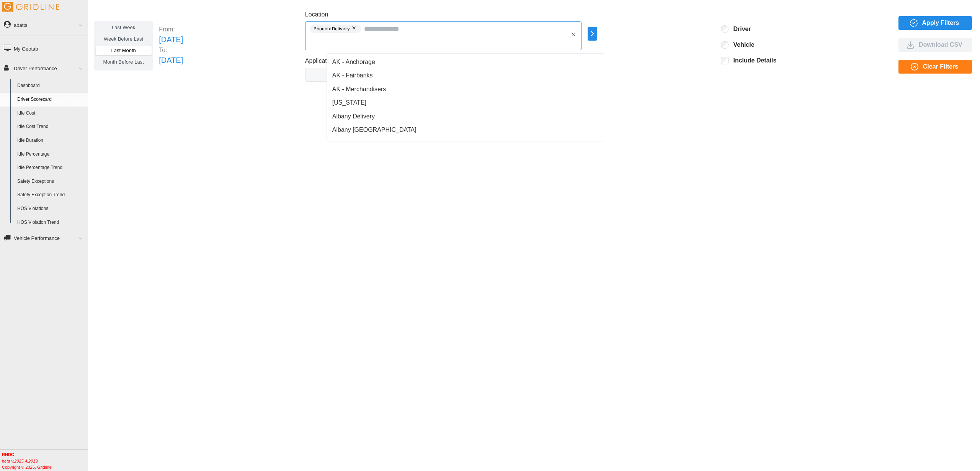  What do you see at coordinates (940, 66) in the screenshot?
I see `span: Clear Filters` at bounding box center [940, 66].